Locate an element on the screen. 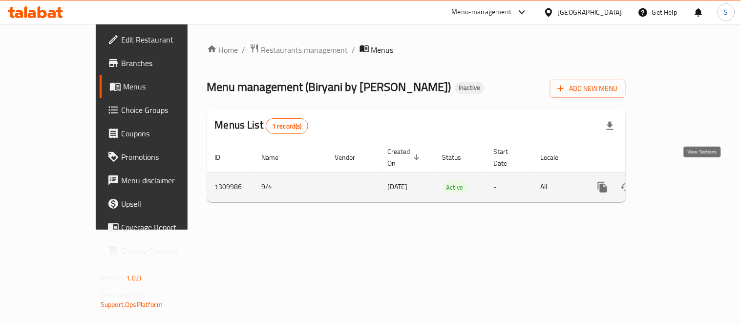  span: Get support on: is located at coordinates (123, 295).